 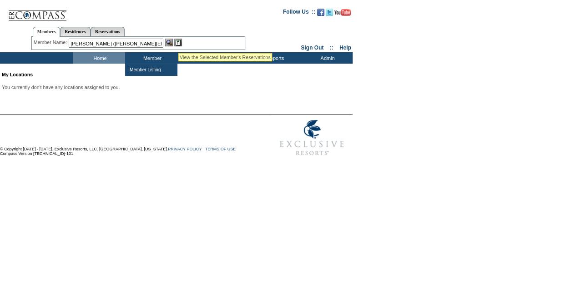 What do you see at coordinates (343, 14) in the screenshot?
I see `a: Subscribe to our YouTube Channel` at bounding box center [343, 14].